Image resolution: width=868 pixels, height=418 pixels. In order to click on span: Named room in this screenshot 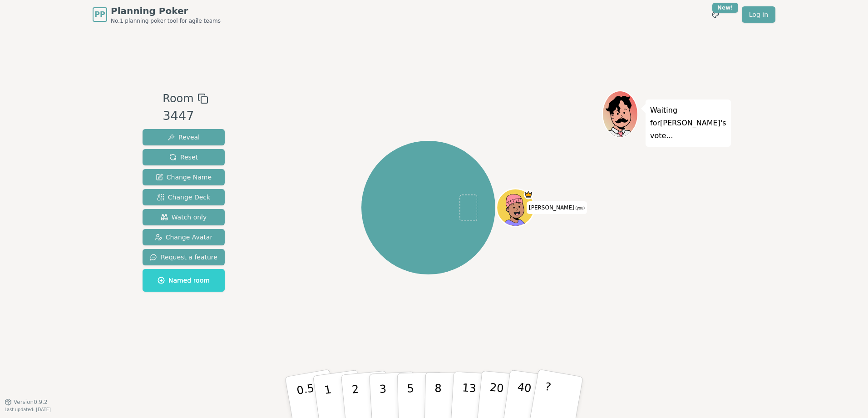, I will do `click(184, 280)`.